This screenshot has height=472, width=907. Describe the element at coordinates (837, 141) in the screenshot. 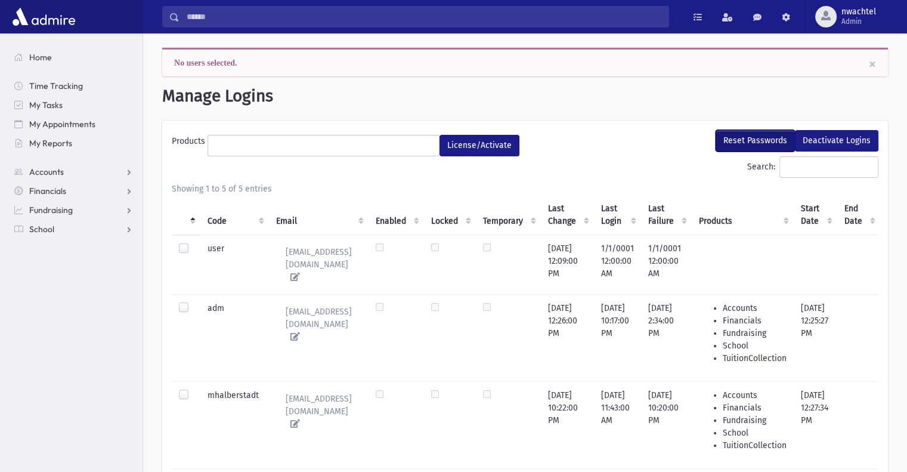

I see `button: Deactivate Logins` at that location.